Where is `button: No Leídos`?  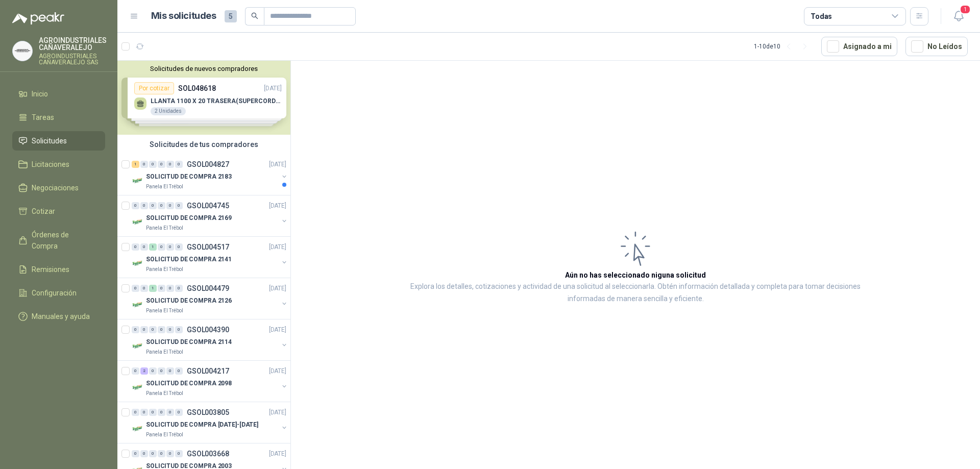 button: No Leídos is located at coordinates (937, 46).